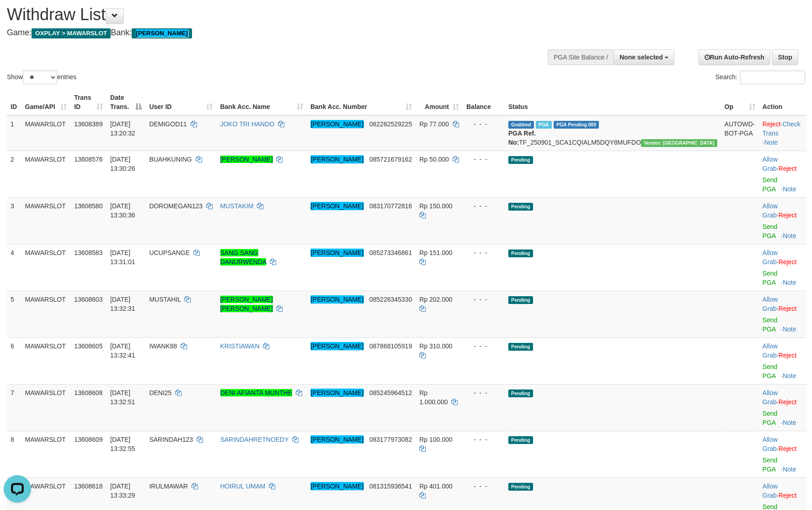  Describe the element at coordinates (544, 125) in the screenshot. I see `span: Marked by bggmhdangga` at that location.